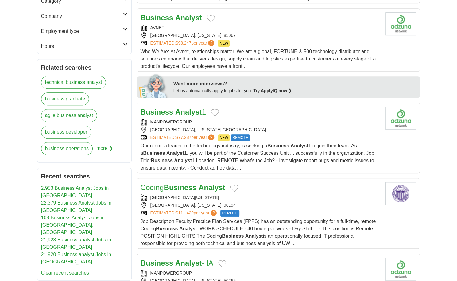 This screenshot has width=457, height=281. I want to click on div: Let us automatically apply to jobs for you., so click(295, 91).